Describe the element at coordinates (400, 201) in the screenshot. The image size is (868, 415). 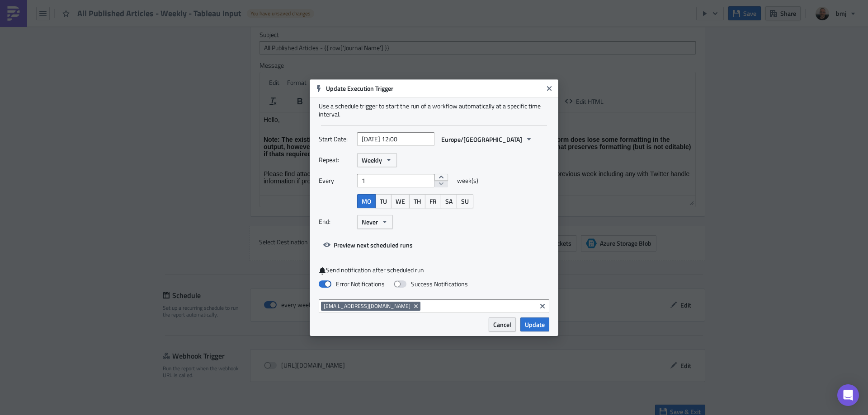
I see `span: WE` at that location.